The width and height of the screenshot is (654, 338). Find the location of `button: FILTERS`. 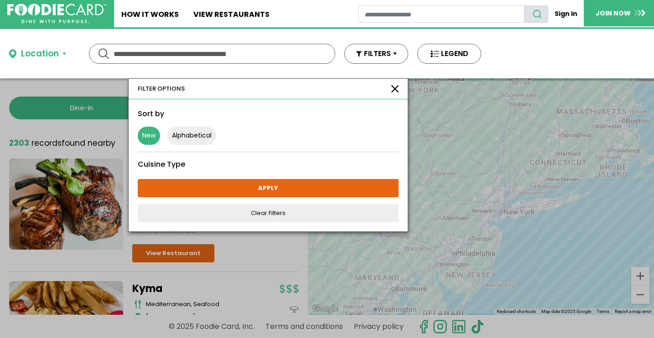

button: FILTERS is located at coordinates (376, 54).